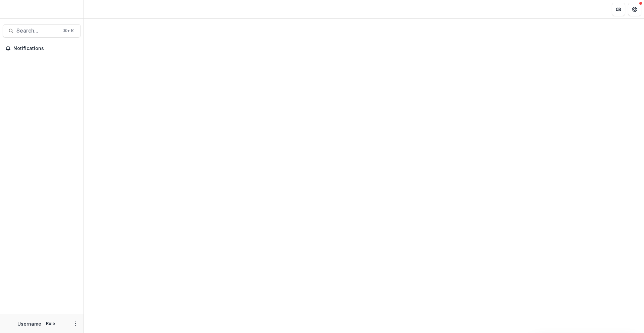 This screenshot has width=644, height=333. Describe the element at coordinates (69, 31) in the screenshot. I see `div: ⌘ + K` at that location.